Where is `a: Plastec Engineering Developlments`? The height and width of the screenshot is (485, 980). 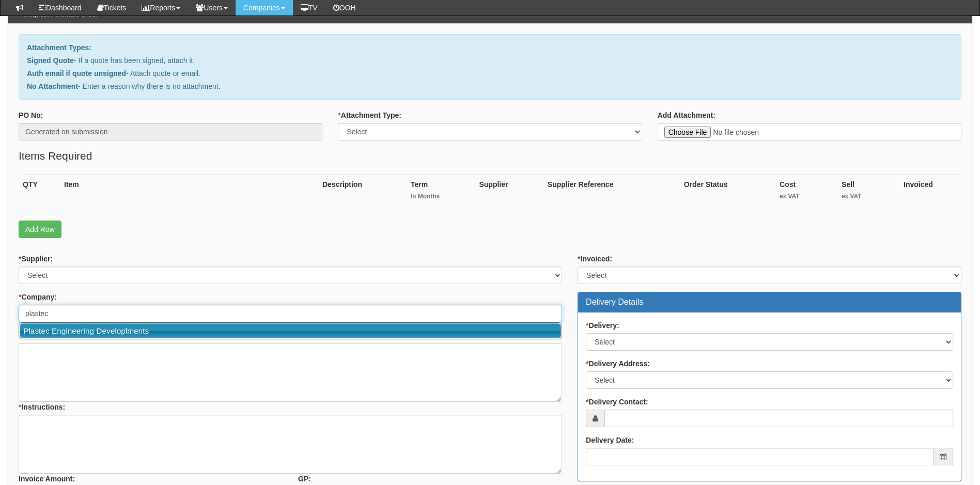
a: Plastec Engineering Developlments is located at coordinates (290, 331).